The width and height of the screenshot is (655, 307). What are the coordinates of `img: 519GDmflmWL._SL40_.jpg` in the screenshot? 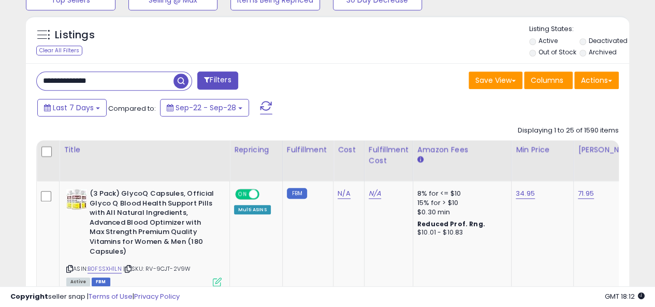 It's located at (77, 199).